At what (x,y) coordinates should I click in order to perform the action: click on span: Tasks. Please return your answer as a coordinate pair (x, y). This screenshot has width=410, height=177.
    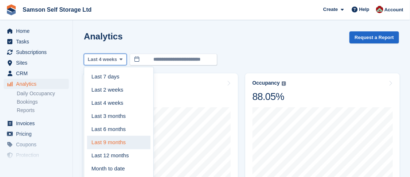
    Looking at the image, I should click on (38, 42).